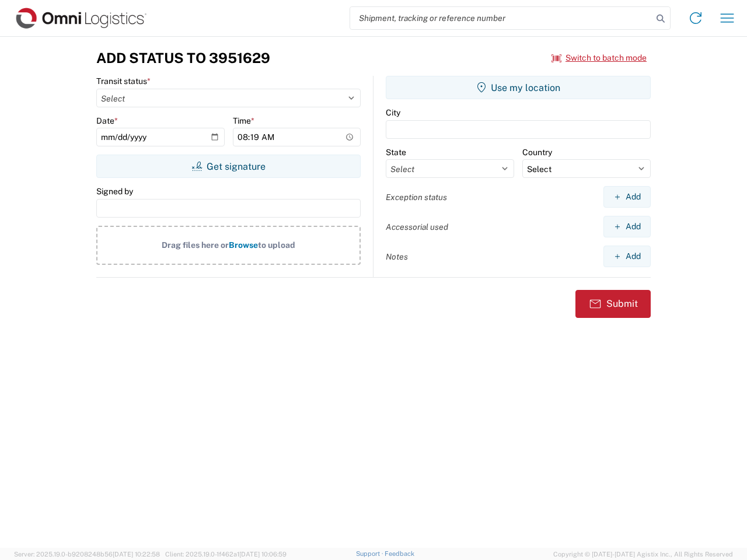  What do you see at coordinates (371, 553) in the screenshot?
I see `a: Support` at bounding box center [371, 553].